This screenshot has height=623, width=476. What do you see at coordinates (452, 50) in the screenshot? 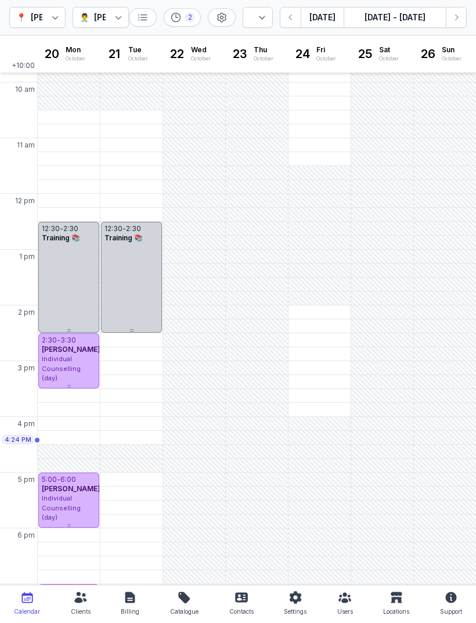
I see `span: Sun` at bounding box center [452, 50].